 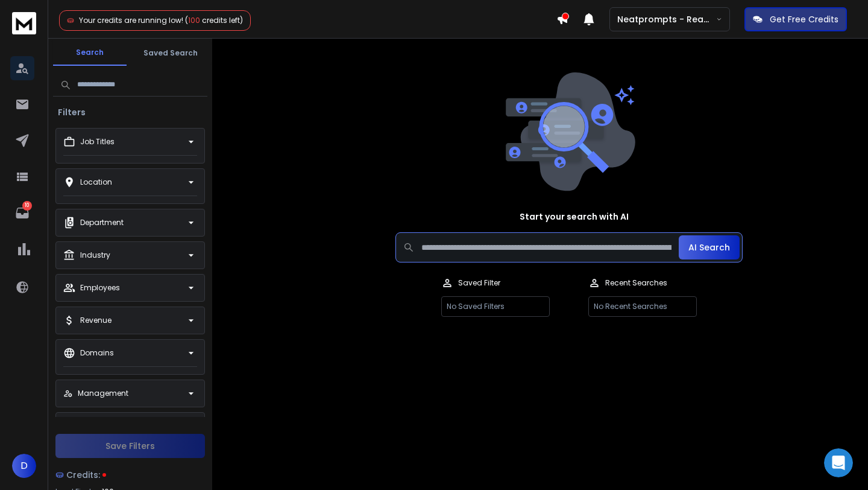 I want to click on p: Management, so click(x=103, y=393).